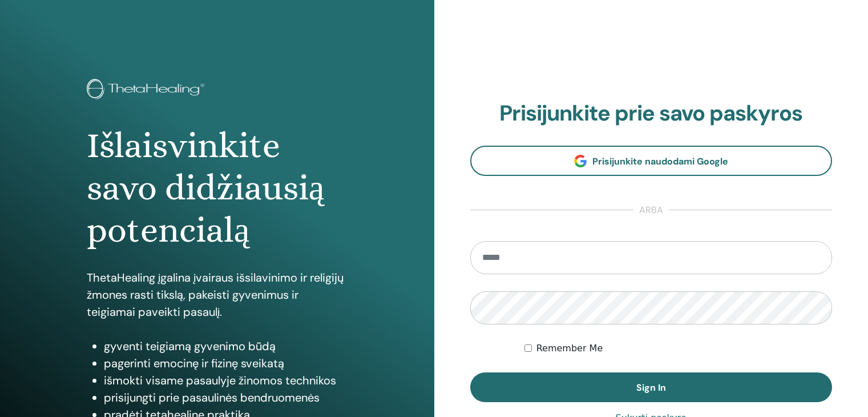  What do you see at coordinates (651, 387) in the screenshot?
I see `span: Sign In` at bounding box center [651, 387].